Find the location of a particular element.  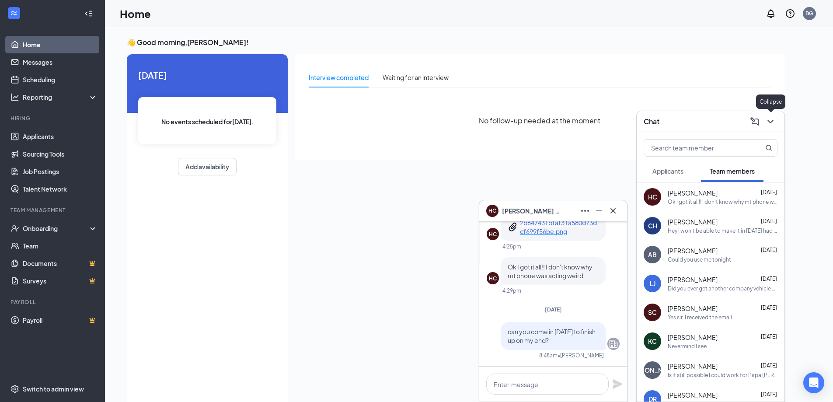

svg: WorkstreamLogo is located at coordinates (14, 13).